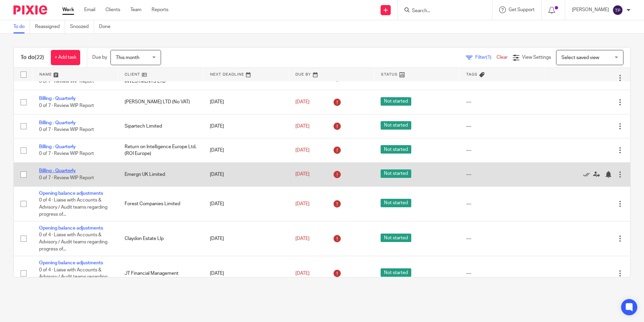  Describe the element at coordinates (68, 10) in the screenshot. I see `a: Work` at that location.